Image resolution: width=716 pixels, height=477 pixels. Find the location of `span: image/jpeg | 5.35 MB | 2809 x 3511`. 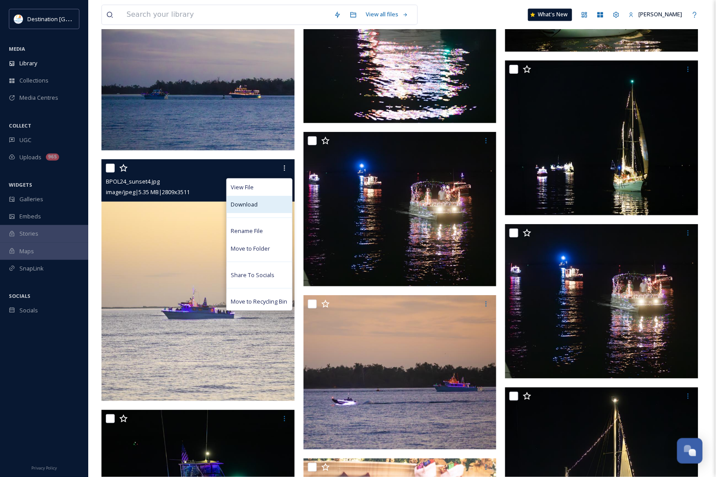

span: image/jpeg | 5.35 MB | 2809 x 3511 is located at coordinates (148, 192).